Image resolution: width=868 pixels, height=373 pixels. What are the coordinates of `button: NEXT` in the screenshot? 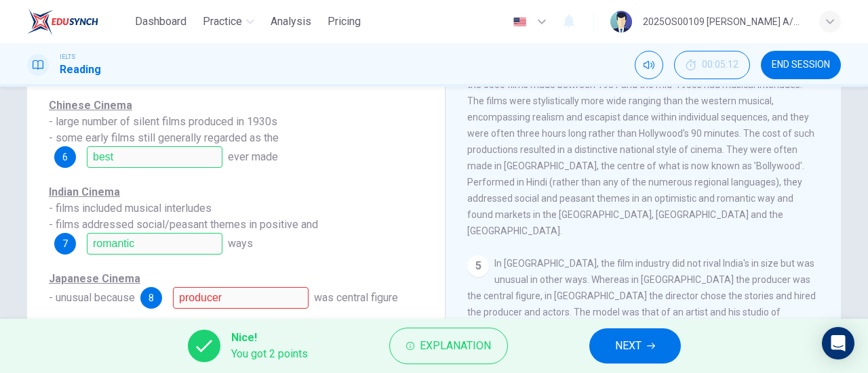 It's located at (635, 346).